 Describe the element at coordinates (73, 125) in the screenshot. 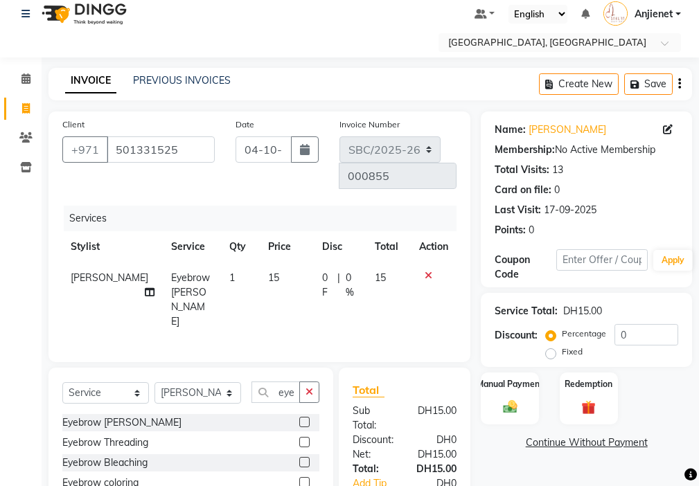

I see `label: Client` at that location.